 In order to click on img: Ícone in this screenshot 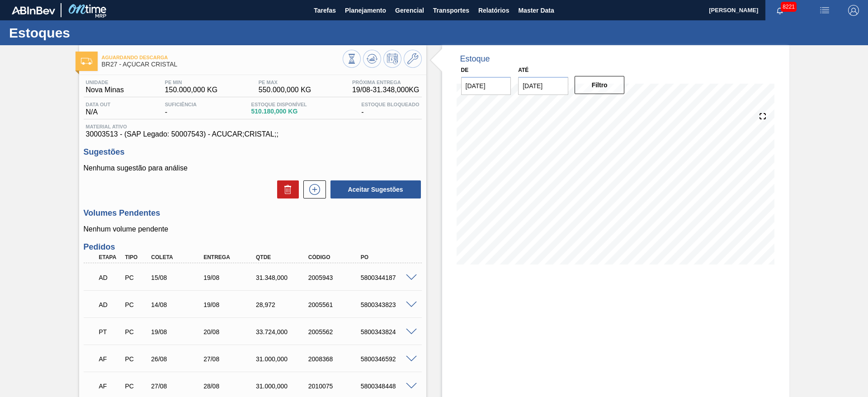, I will do `click(86, 61)`.